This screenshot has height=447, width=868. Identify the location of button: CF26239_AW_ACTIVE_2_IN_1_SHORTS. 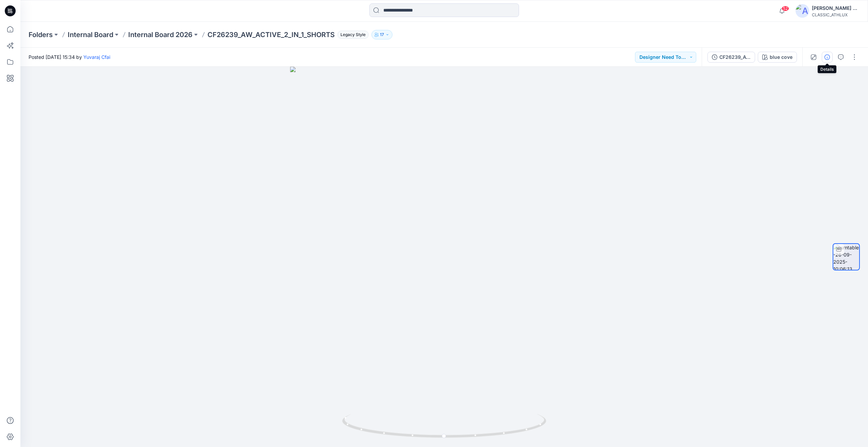
(731, 57).